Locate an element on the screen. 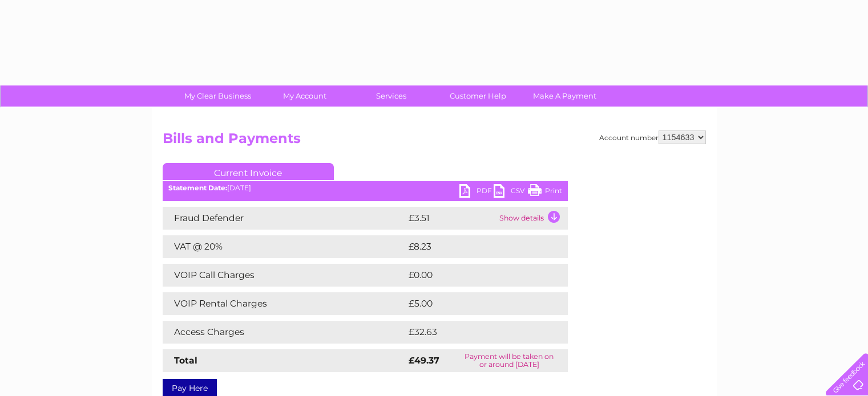  a: Customer Help is located at coordinates (477, 96).